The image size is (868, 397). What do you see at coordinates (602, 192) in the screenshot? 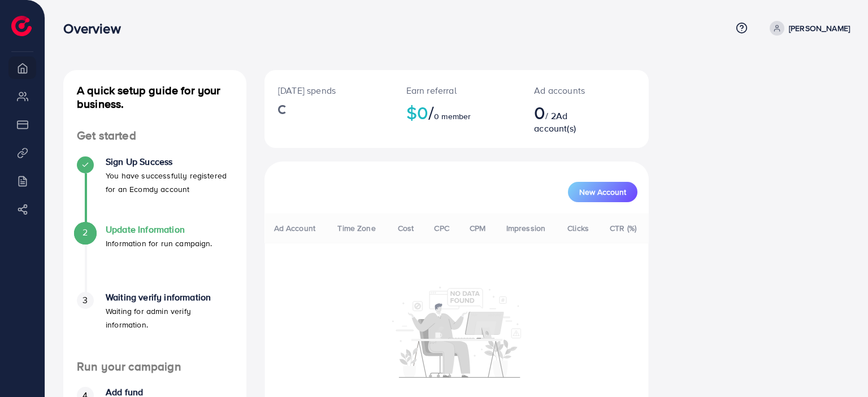
I see `button: New Account` at bounding box center [602, 192].